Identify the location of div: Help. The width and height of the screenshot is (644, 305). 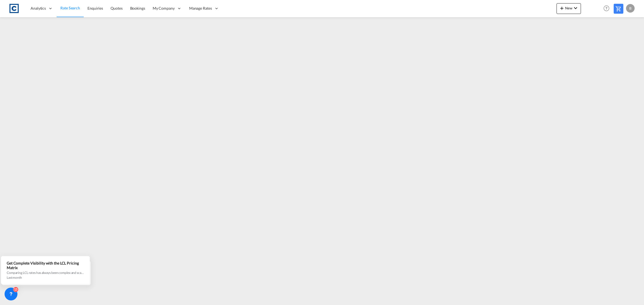
(608, 9).